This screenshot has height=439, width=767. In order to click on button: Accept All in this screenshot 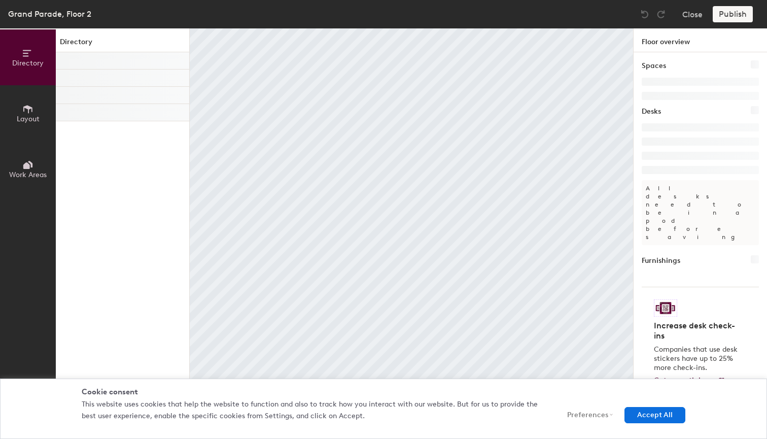, I will do `click(655, 415)`.